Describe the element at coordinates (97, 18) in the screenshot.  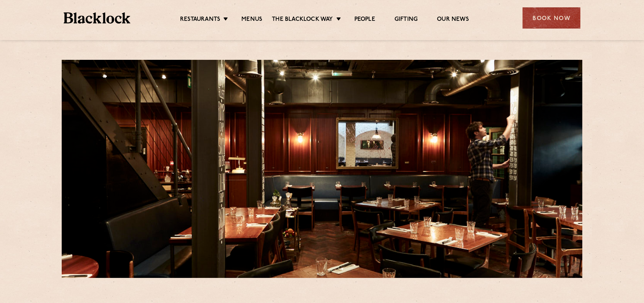
I see `img: BL_Textured_Logo-footer-cropped.svg` at that location.